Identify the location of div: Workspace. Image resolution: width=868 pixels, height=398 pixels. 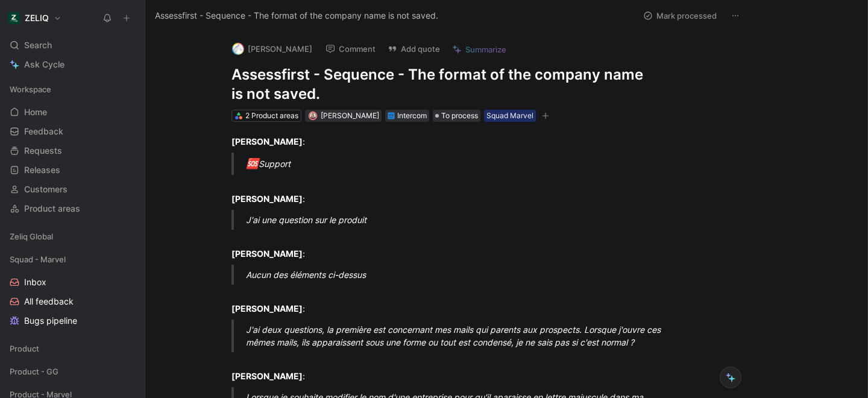
(73, 89).